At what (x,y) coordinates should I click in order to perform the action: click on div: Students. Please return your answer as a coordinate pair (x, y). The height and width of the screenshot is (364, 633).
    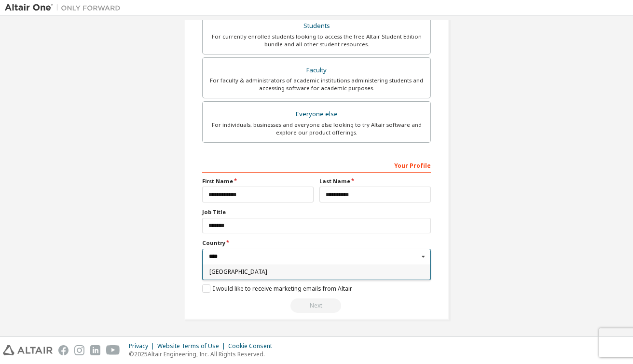
    Looking at the image, I should click on (316, 26).